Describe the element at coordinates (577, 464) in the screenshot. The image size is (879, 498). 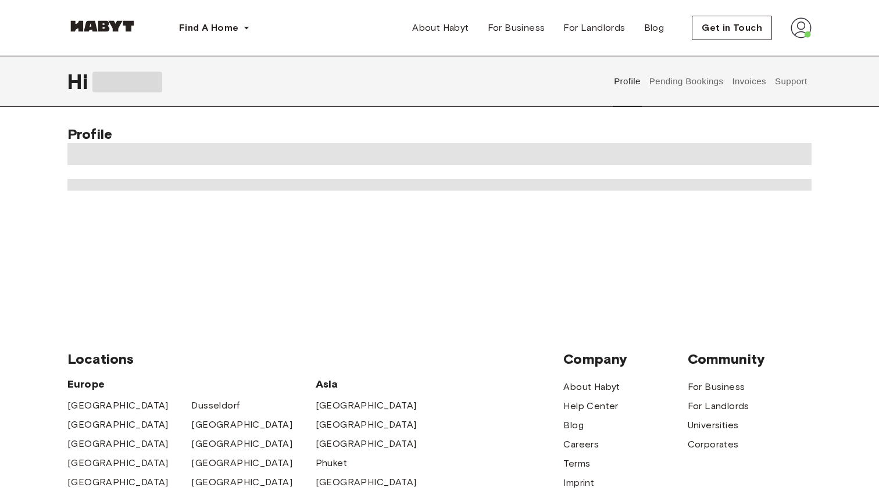
I see `span: Terms` at that location.